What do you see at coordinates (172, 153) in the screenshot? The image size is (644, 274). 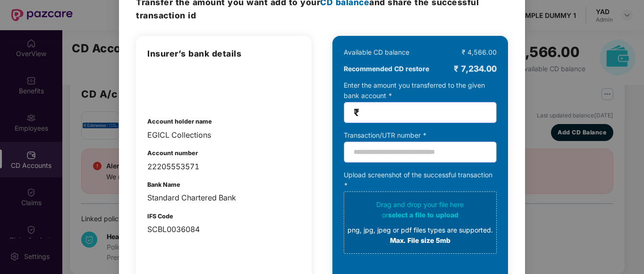 I see `b: Account number` at bounding box center [172, 153].